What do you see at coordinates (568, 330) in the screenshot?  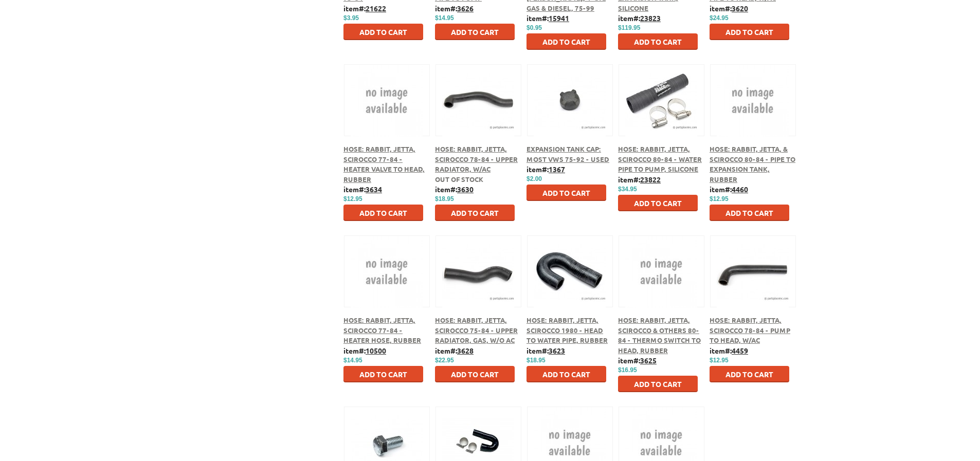 I see `span: Hose: Rabbit, Jetta, Scirocco 1980 - Head To Water Pipe, Rubber` at bounding box center [568, 330].